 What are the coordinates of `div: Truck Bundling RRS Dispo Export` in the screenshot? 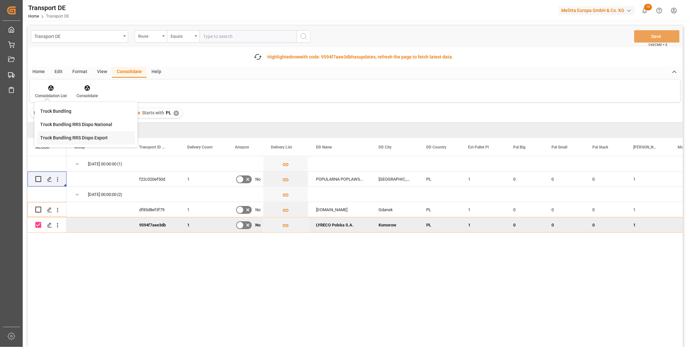 It's located at (74, 138).